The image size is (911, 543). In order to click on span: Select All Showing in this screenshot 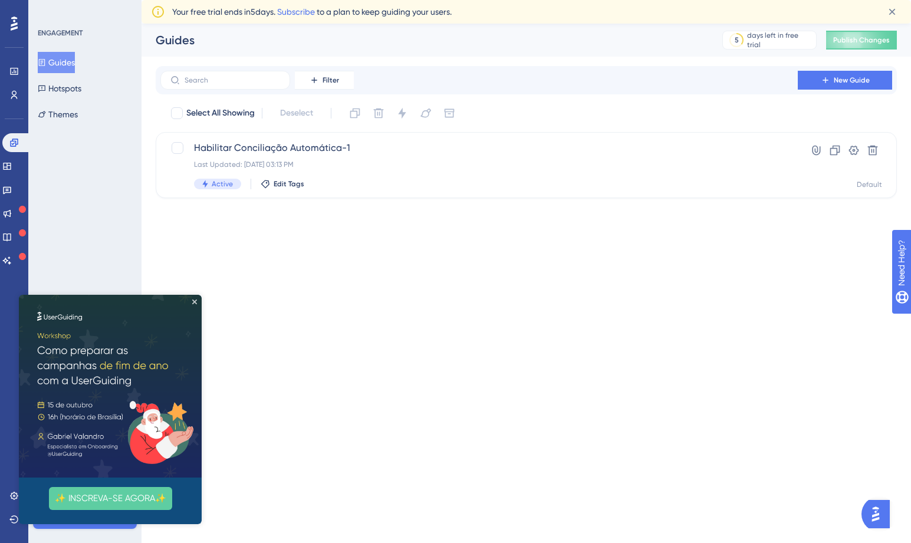, I will do `click(221, 113)`.